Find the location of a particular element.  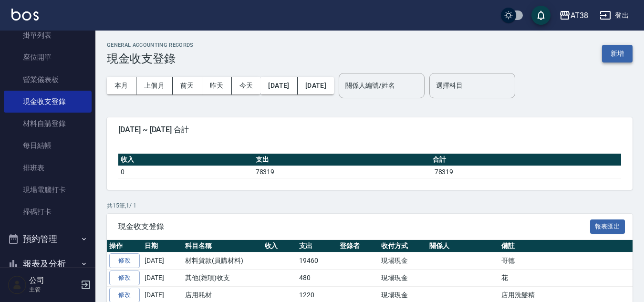

span: 現金收支登錄 is located at coordinates (354, 227).